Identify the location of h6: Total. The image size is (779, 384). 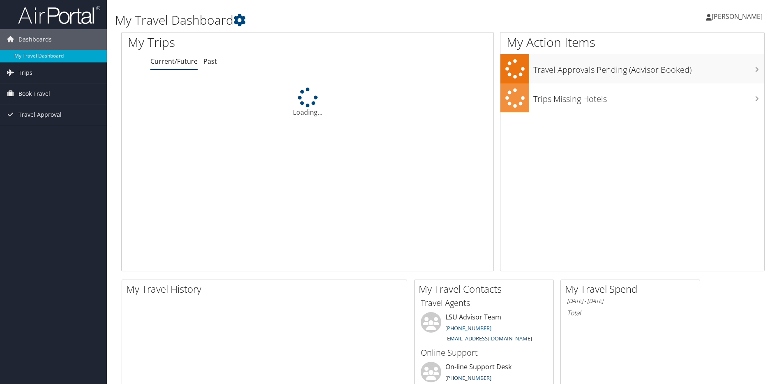
(630, 313).